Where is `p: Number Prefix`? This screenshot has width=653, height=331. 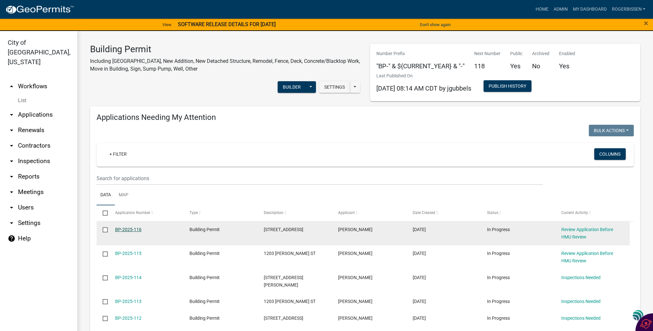
p: Number Prefix is located at coordinates (421, 53).